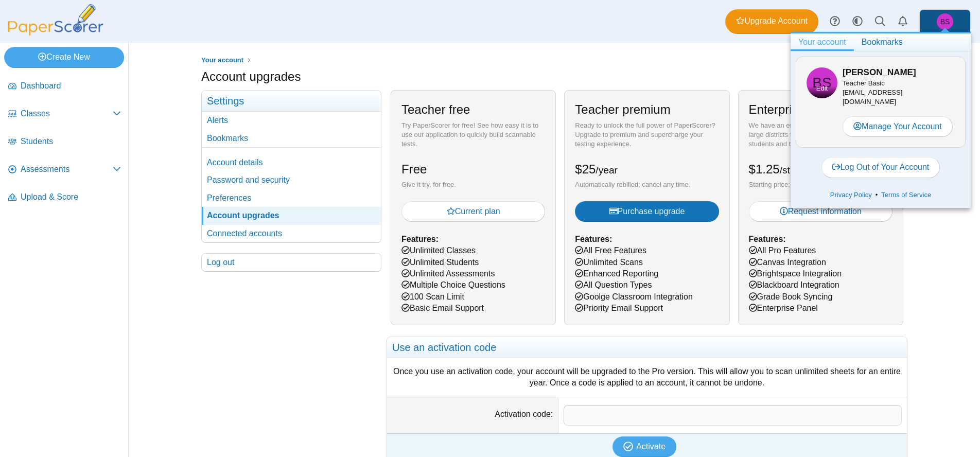 The width and height of the screenshot is (980, 457). What do you see at coordinates (473, 211) in the screenshot?
I see `button: Current plan` at bounding box center [473, 211].